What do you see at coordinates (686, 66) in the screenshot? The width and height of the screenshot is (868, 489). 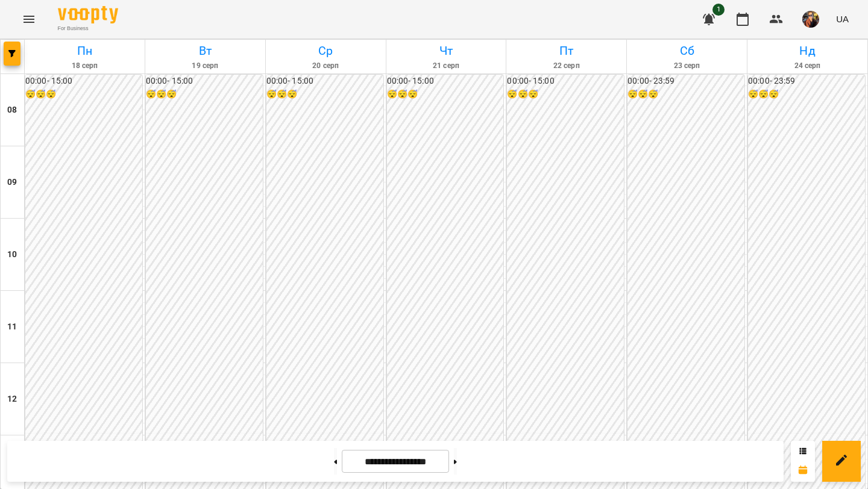 I see `h6: 23 серп` at bounding box center [686, 66].